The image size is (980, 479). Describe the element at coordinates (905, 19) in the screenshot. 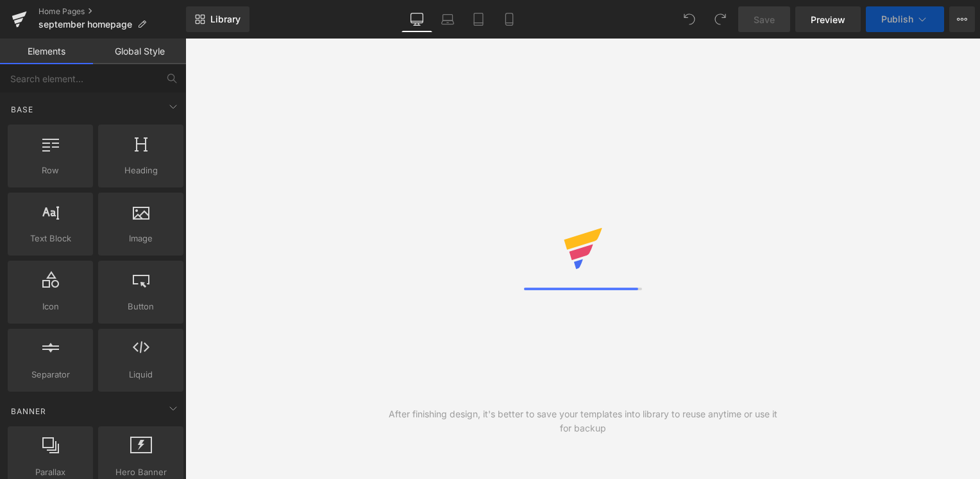

I see `button: Publish` at that location.